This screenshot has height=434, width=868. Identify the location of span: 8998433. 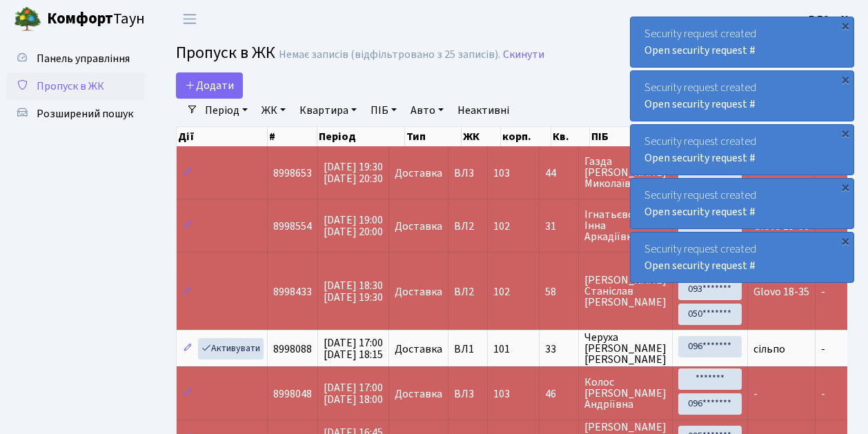
(292, 292).